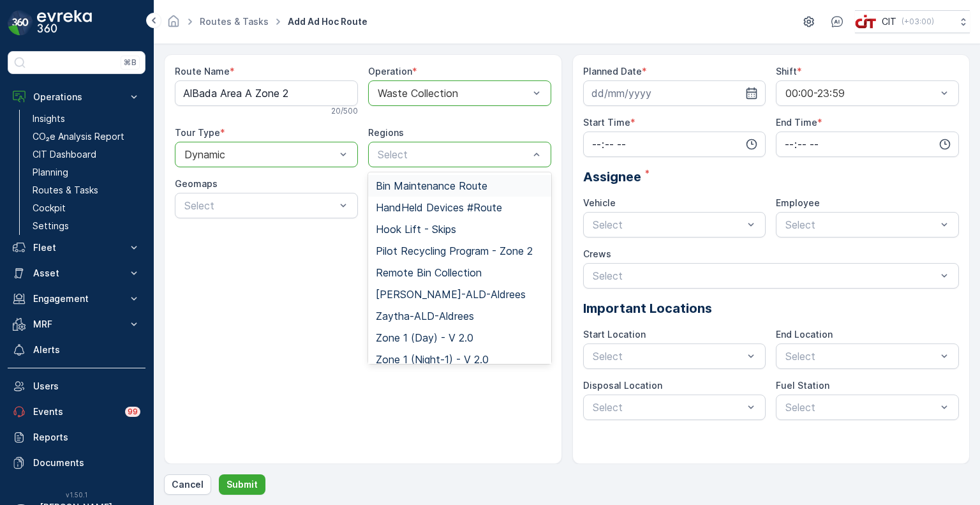 The image size is (980, 505). I want to click on p: 99, so click(132, 412).